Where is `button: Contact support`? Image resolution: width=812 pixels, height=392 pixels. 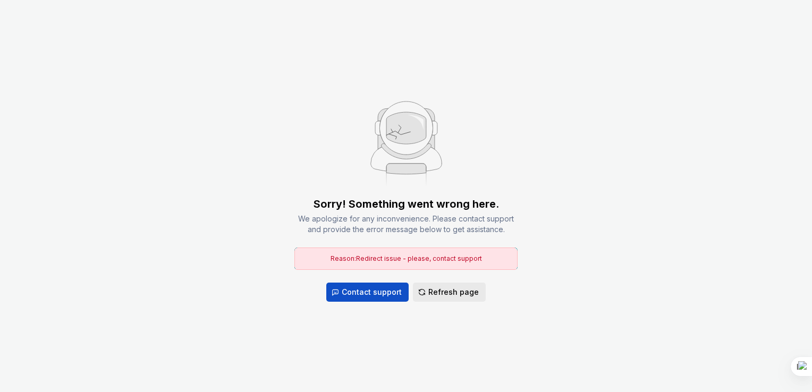
button: Contact support is located at coordinates (367, 292).